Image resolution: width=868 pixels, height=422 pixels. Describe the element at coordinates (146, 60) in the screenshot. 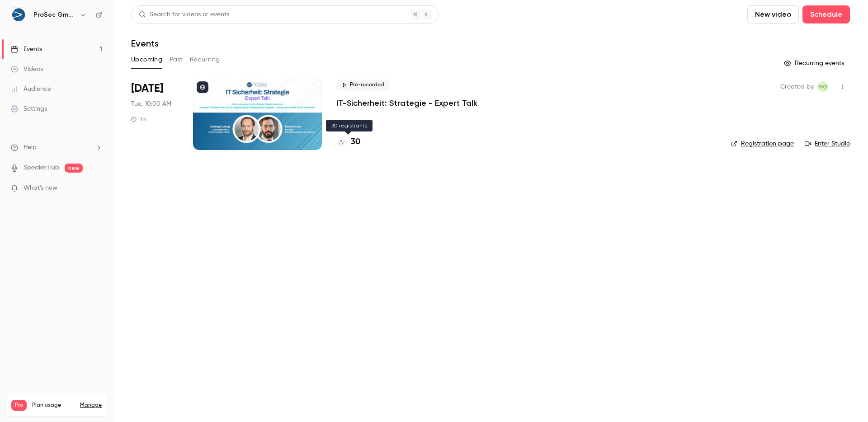

I see `button: Upcoming` at that location.